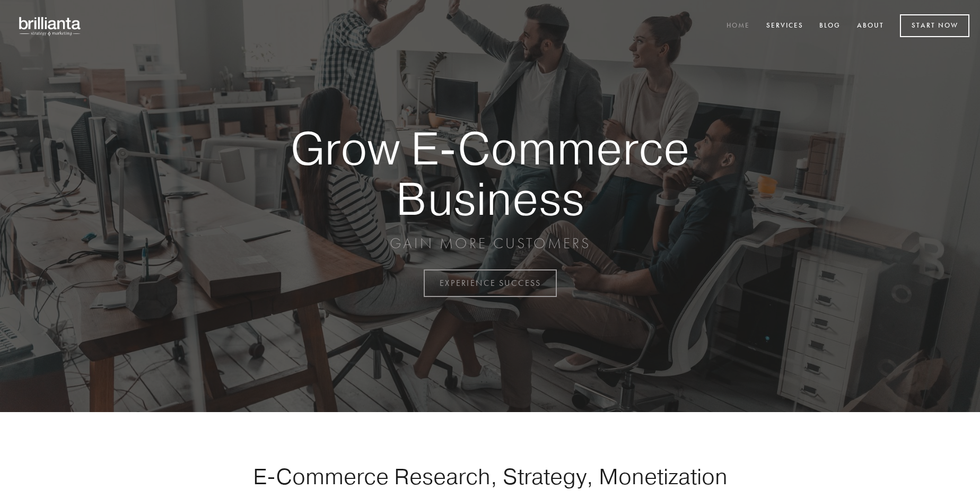  Describe the element at coordinates (870, 26) in the screenshot. I see `a: About` at that location.